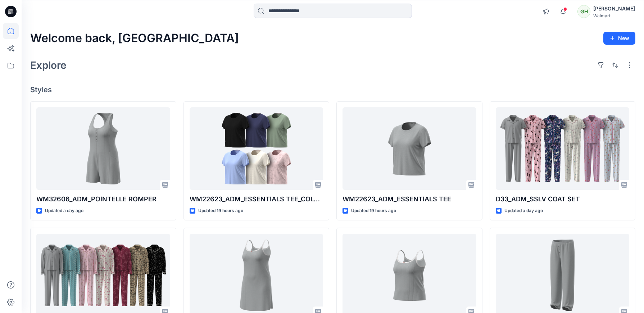 Image resolution: width=644 pixels, height=313 pixels. I want to click on button: New, so click(619, 38).